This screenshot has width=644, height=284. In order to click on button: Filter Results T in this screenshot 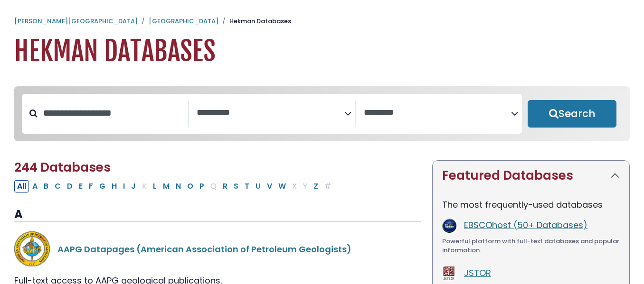, I will do `click(247, 186)`.